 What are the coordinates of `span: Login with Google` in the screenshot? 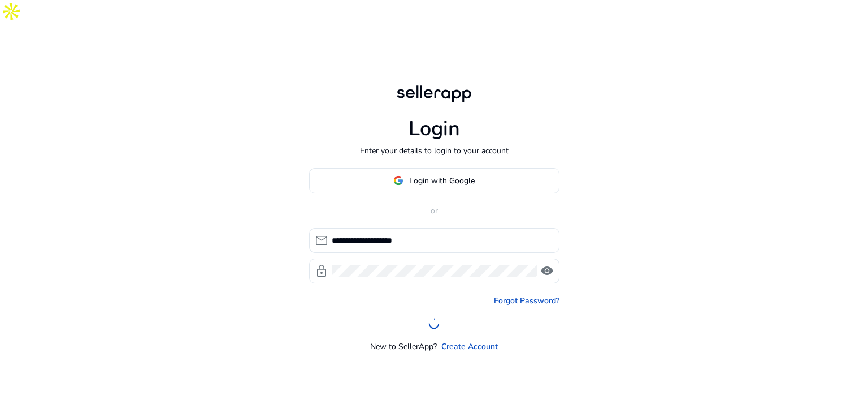 It's located at (442, 180).